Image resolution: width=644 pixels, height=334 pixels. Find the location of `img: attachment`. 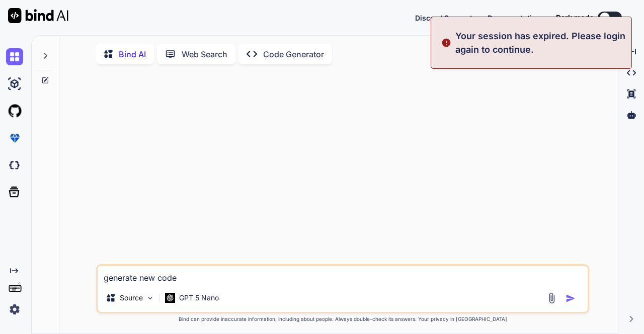

img: attachment is located at coordinates (551, 298).